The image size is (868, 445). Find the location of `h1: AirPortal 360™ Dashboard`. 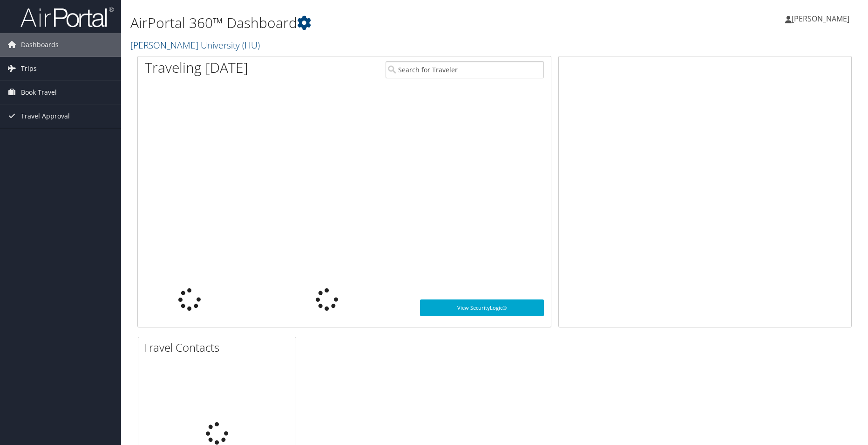

h1: AirPortal 360™ Dashboard is located at coordinates (373, 23).